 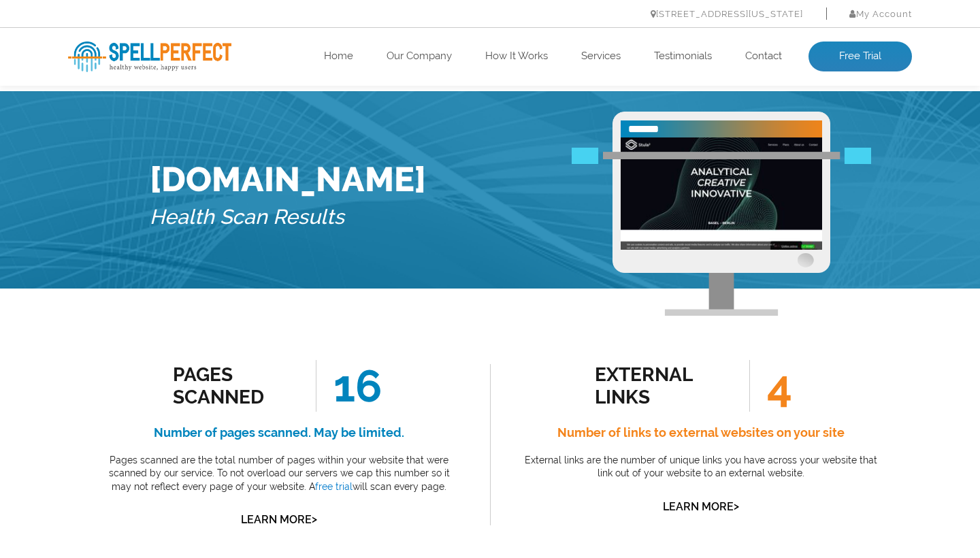 What do you see at coordinates (349, 386) in the screenshot?
I see `span: 16` at bounding box center [349, 386].